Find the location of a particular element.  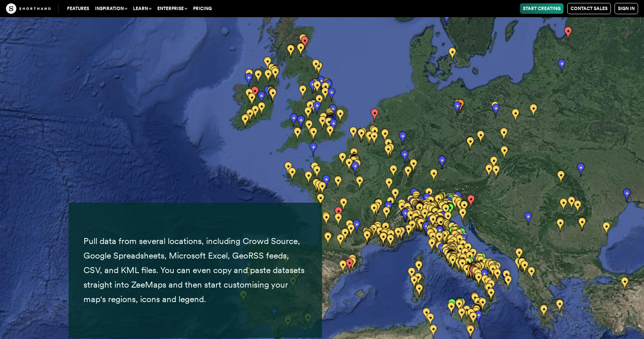

a: Pricing is located at coordinates (202, 9).